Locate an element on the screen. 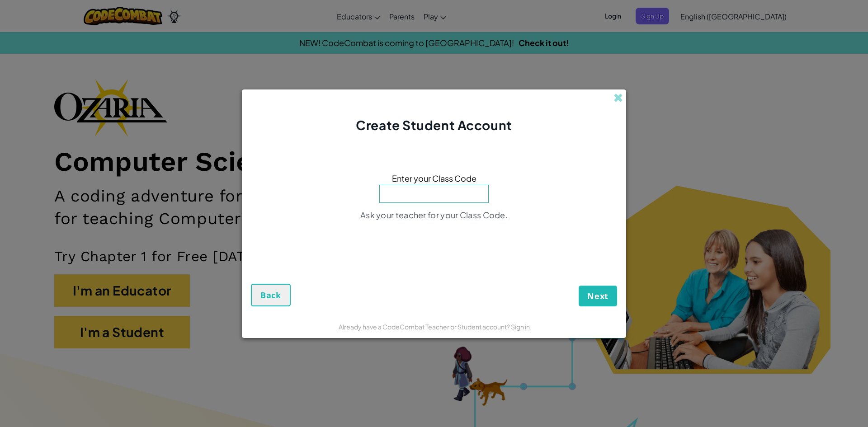 Image resolution: width=868 pixels, height=427 pixels. span: Already have a CodeCombat Teacher or Student account? is located at coordinates (424, 326).